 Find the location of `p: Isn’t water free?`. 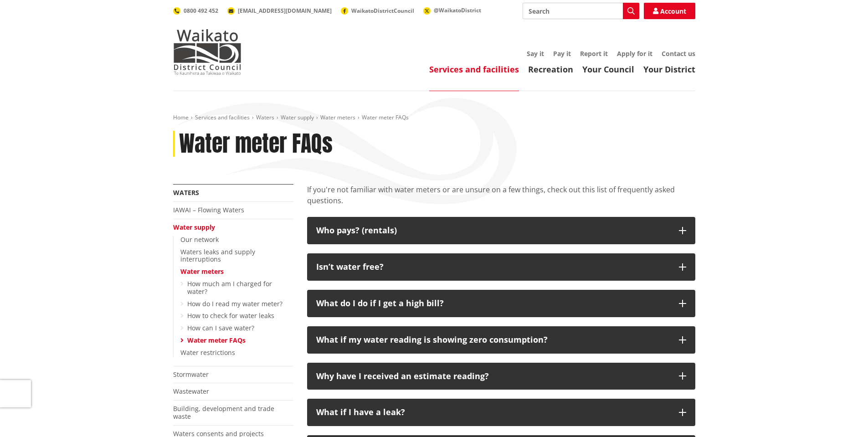

p: Isn’t water free? is located at coordinates (493, 267).